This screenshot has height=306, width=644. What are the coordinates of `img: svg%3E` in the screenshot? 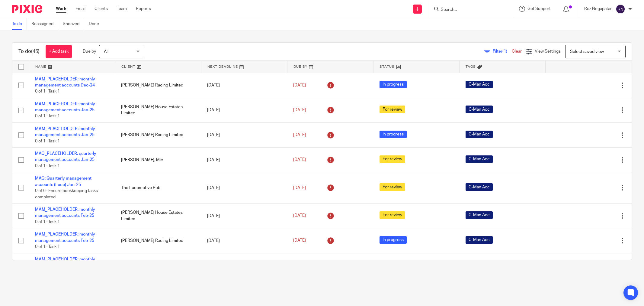 It's located at (620, 9).